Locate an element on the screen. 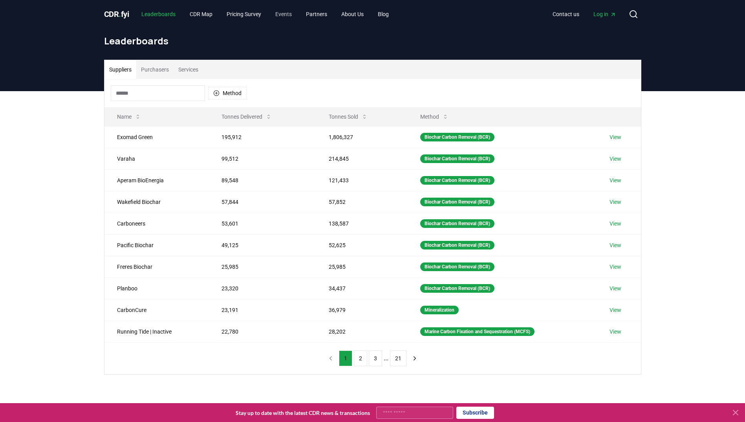  td: 52,625 is located at coordinates (362, 245).